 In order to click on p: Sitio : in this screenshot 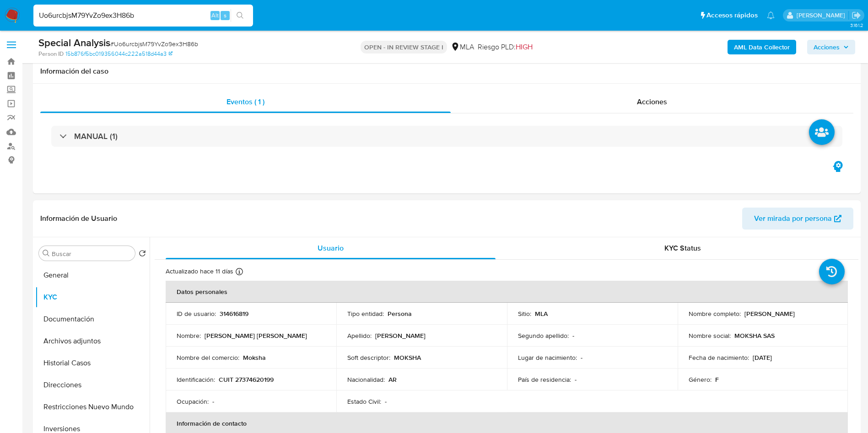, I will do `click(524, 314)`.